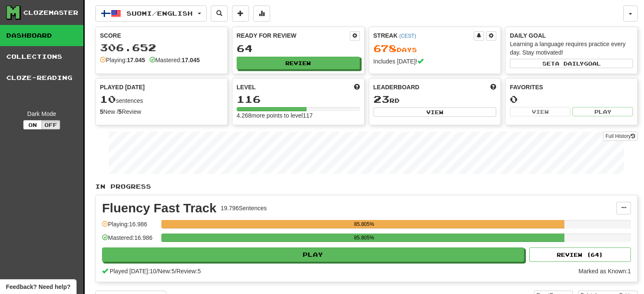 The image size is (644, 294). What do you see at coordinates (621, 136) in the screenshot?
I see `a: Full History` at bounding box center [621, 136].